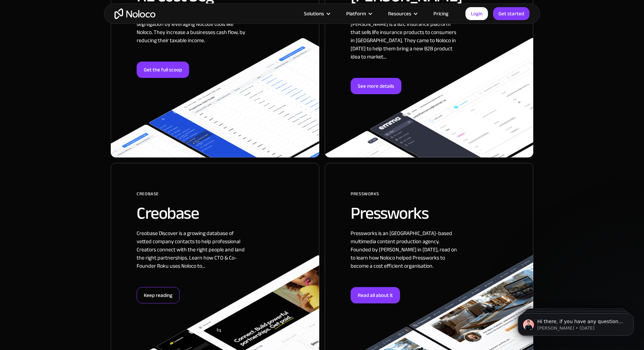 The width and height of the screenshot is (644, 350). Describe the element at coordinates (68, 26) in the screenshot. I see `div: message notification from Darragh, 1d ago. Hi there, if you have any questions about hiring an ex...` at that location.